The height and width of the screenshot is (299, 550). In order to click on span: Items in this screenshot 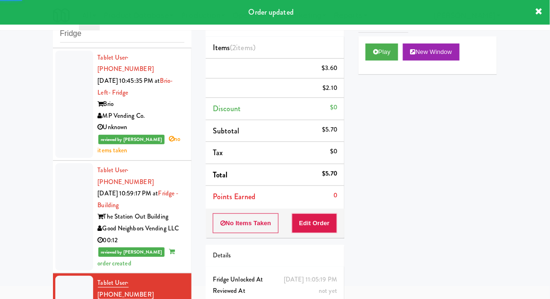, I will do `click(234, 47)`.